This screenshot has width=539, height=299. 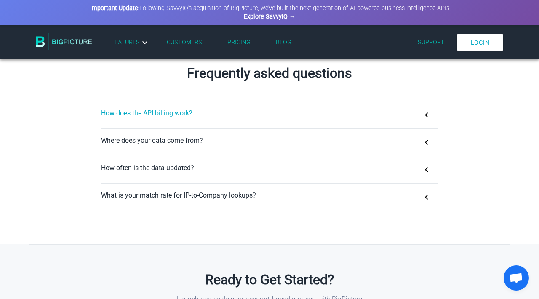 I want to click on a: Customers, so click(x=184, y=42).